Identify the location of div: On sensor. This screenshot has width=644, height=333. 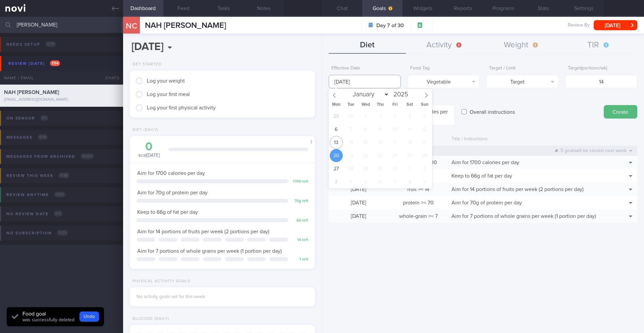
(27, 118).